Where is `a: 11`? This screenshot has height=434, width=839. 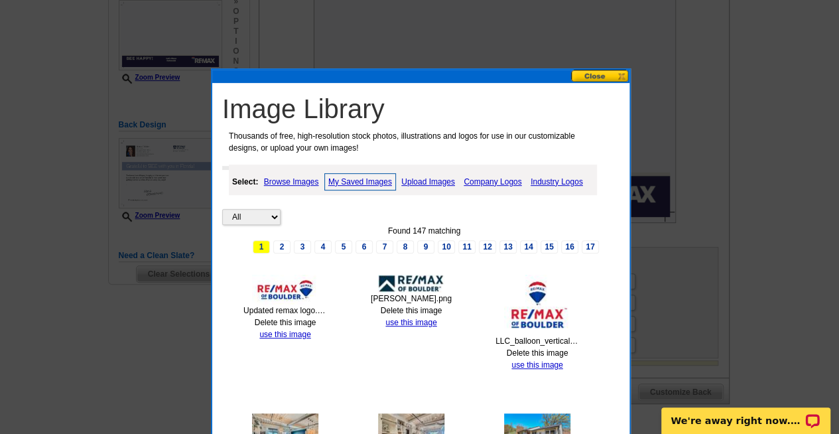 a: 11 is located at coordinates (467, 247).